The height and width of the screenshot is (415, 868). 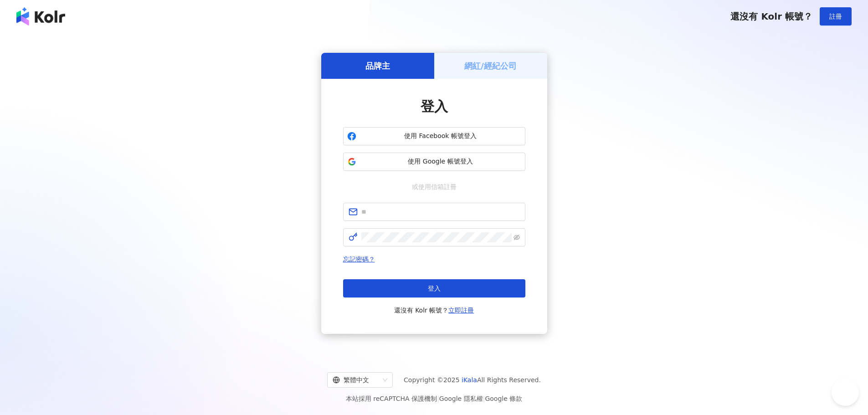 I want to click on a: Google 條款, so click(x=503, y=399).